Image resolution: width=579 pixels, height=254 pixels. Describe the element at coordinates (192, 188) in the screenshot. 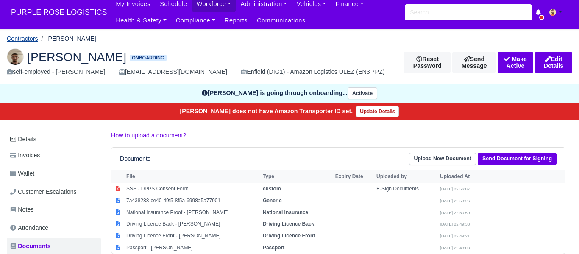

I see `td: SSS - DPPS Consent Form` at that location.